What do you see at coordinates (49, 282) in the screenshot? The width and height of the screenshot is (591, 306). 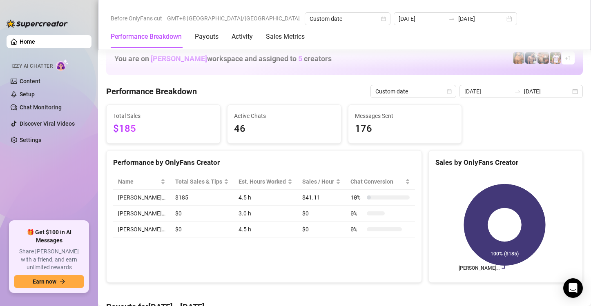 I see `button: Earn nowarrow-right` at bounding box center [49, 282].